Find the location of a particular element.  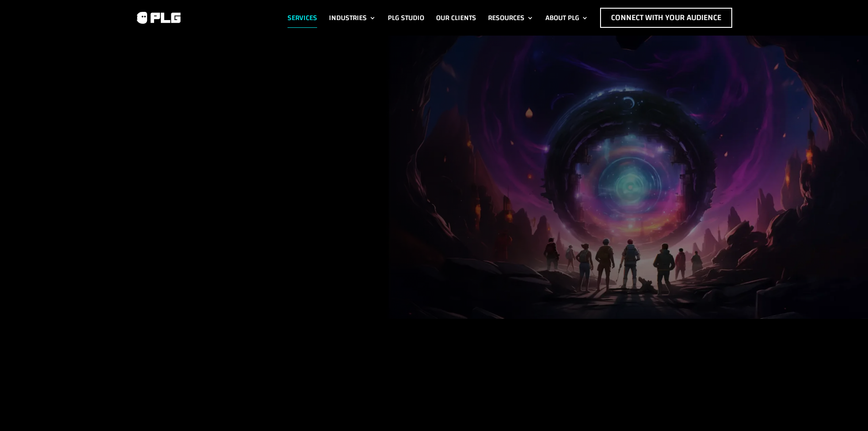

a: Services is located at coordinates (302, 18).